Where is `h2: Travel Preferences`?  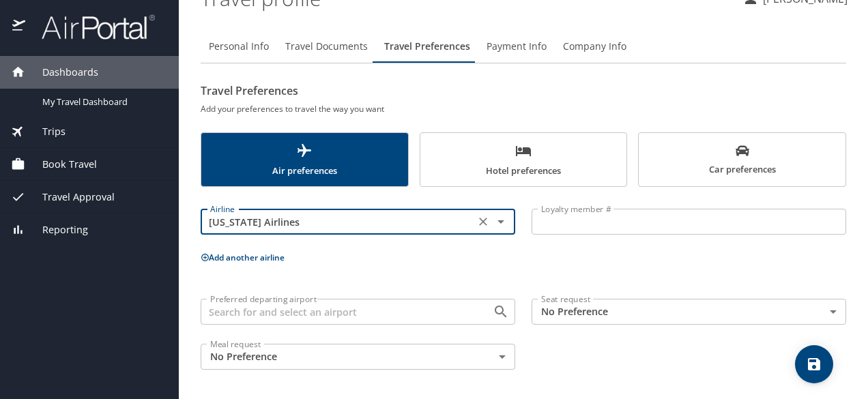
h2: Travel Preferences is located at coordinates (524, 91).